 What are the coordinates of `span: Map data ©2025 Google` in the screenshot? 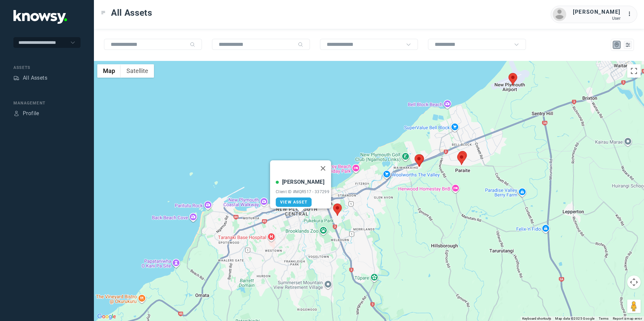 It's located at (575, 318).